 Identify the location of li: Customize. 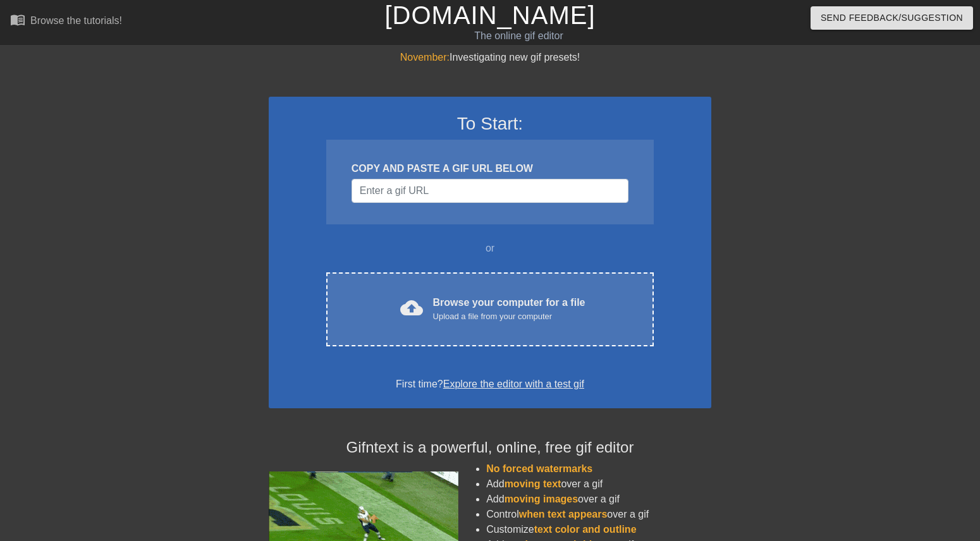
(599, 530).